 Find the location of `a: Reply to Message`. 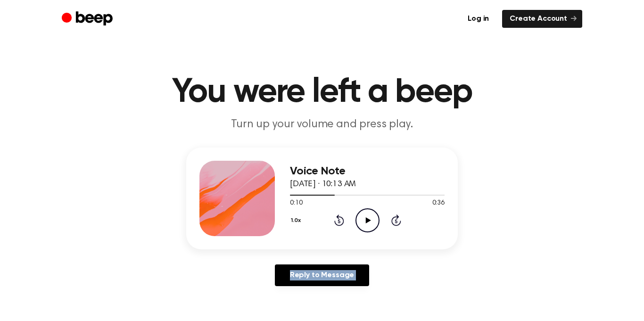

a: Reply to Message is located at coordinates (322, 276).